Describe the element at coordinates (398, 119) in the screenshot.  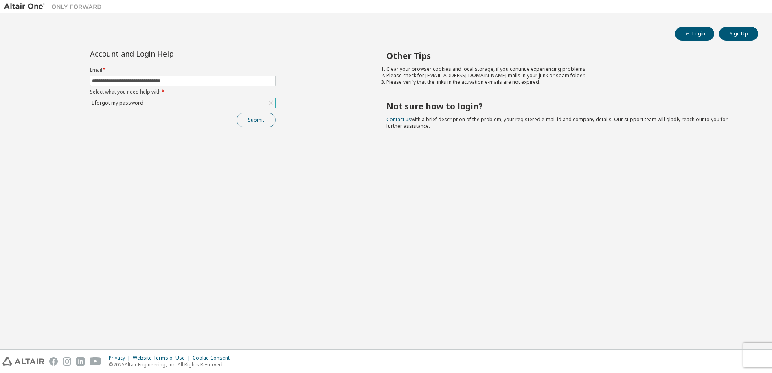
I see `a: Contact us` at that location.